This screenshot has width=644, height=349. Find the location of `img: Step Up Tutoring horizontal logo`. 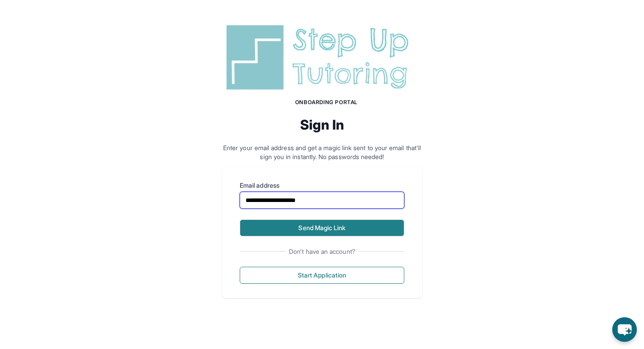

img: Step Up Tutoring horizontal logo is located at coordinates (322, 57).